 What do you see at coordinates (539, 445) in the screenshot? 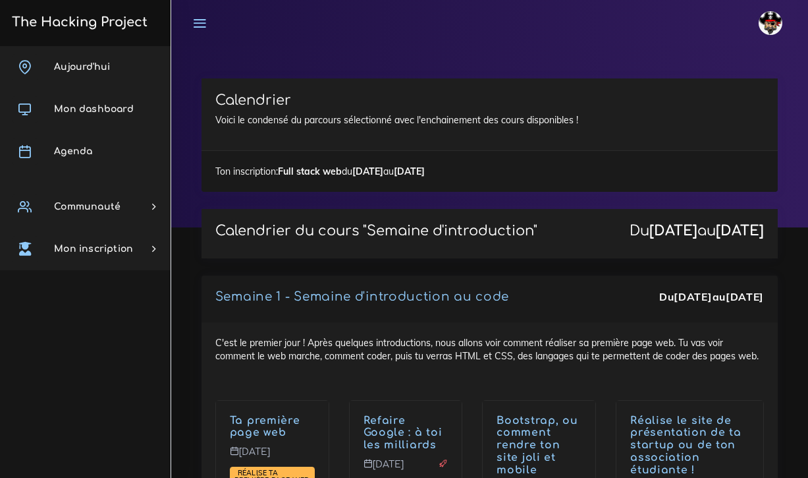
I see `p: Après avoir vu comment faire ses première pages, nous allons te montrer Bootstrap, un puissant fr...` at bounding box center [539, 445].